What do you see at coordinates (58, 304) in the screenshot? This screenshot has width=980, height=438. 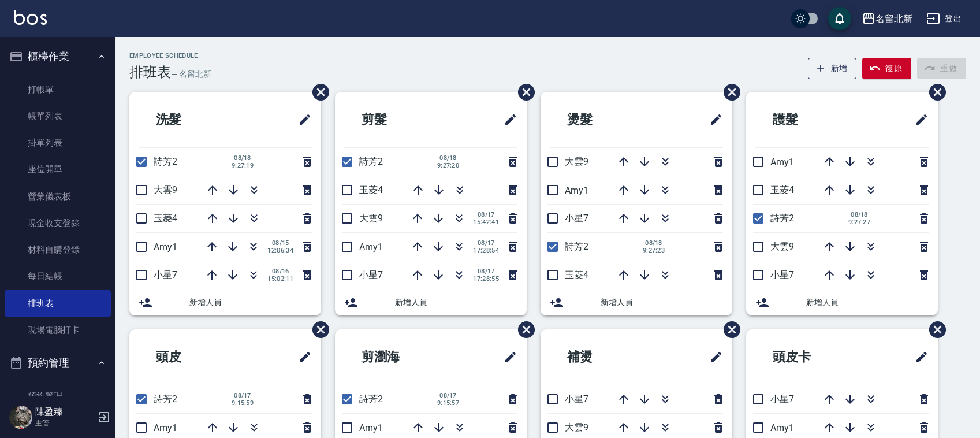 I see `a: 排班表` at bounding box center [58, 304].